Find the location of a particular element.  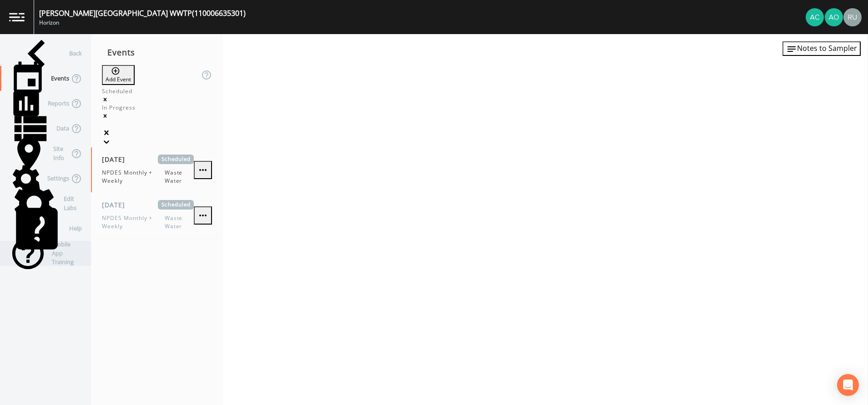

span: Notes to Sampler is located at coordinates (827, 48).